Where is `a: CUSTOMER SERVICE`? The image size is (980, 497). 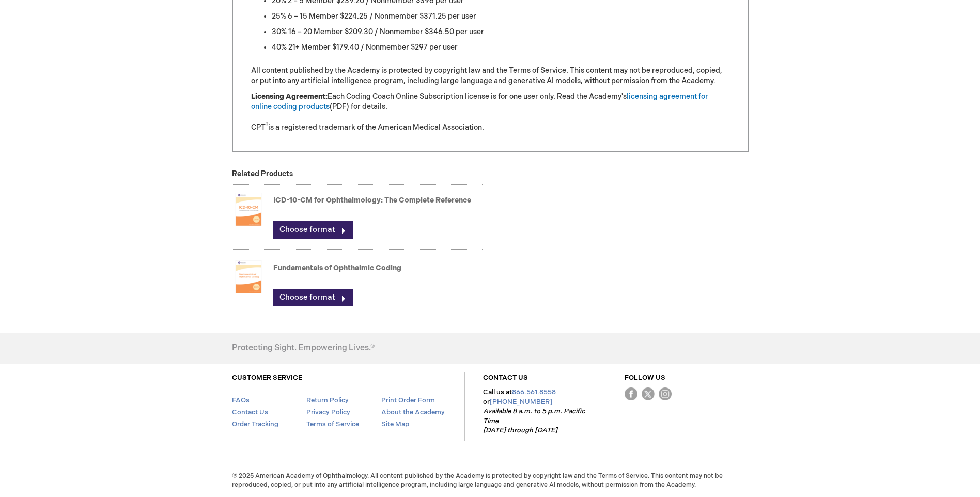 a: CUSTOMER SERVICE is located at coordinates (267, 378).